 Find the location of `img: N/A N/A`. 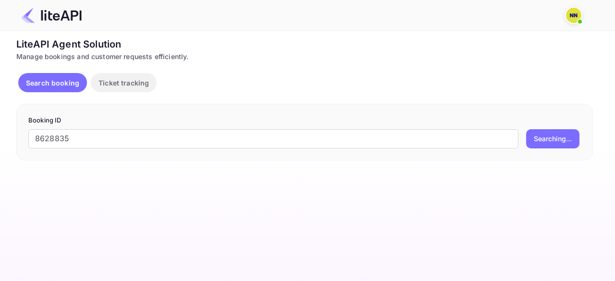

img: N/A N/A is located at coordinates (574, 15).